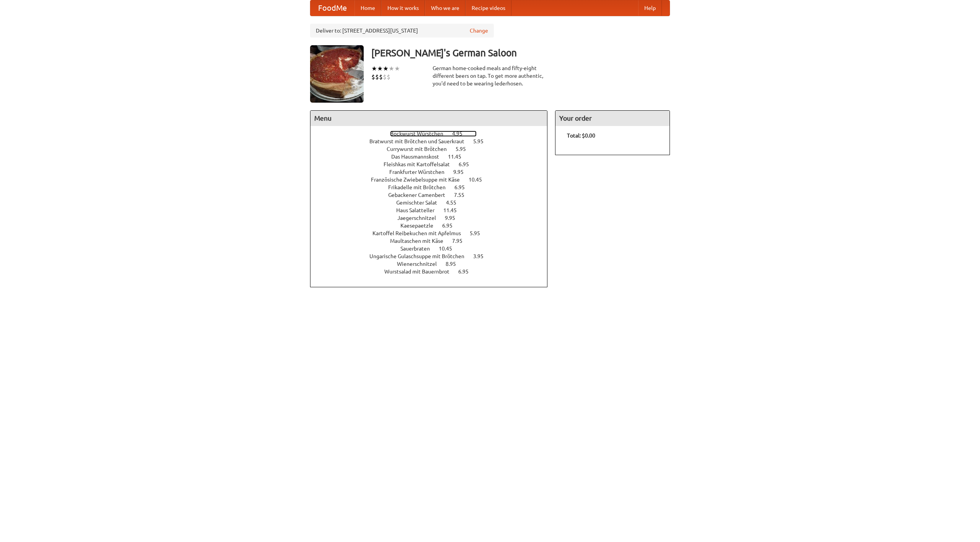 This screenshot has height=542, width=980. What do you see at coordinates (421, 225) in the screenshot?
I see `span: Kaesepaetzle` at bounding box center [421, 225].